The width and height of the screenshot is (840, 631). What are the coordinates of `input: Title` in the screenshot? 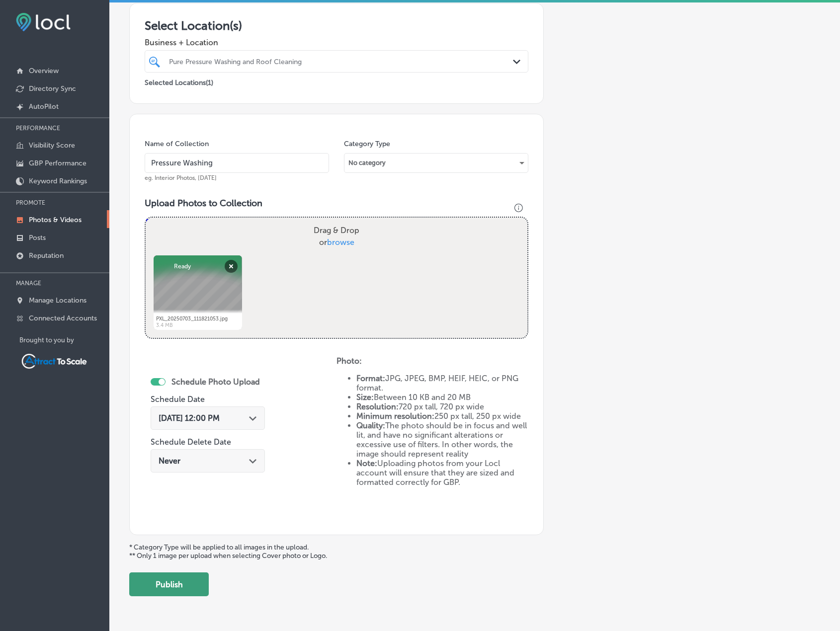 It's located at (236, 163).